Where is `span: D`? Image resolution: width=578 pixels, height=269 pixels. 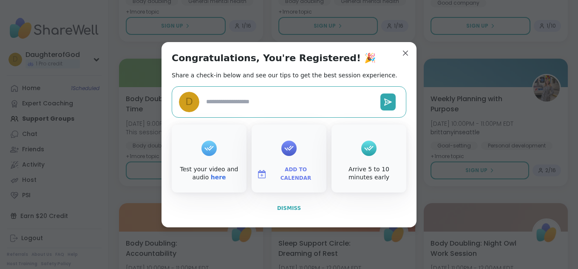
span: D is located at coordinates (189, 102).